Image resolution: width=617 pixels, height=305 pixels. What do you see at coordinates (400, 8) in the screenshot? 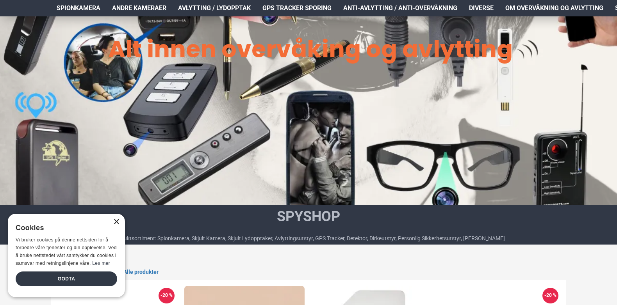
I see `span: Anti-avlytting / Anti-overvåkning` at bounding box center [400, 8].